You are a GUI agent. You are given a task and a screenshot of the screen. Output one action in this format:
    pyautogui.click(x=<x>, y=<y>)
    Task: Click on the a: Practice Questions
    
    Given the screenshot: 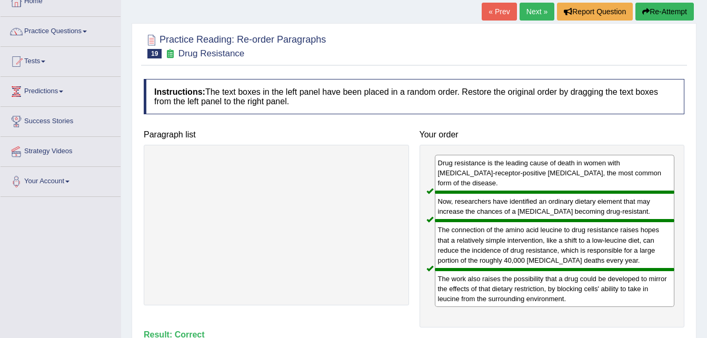 What is the action you would take?
    pyautogui.click(x=60, y=30)
    